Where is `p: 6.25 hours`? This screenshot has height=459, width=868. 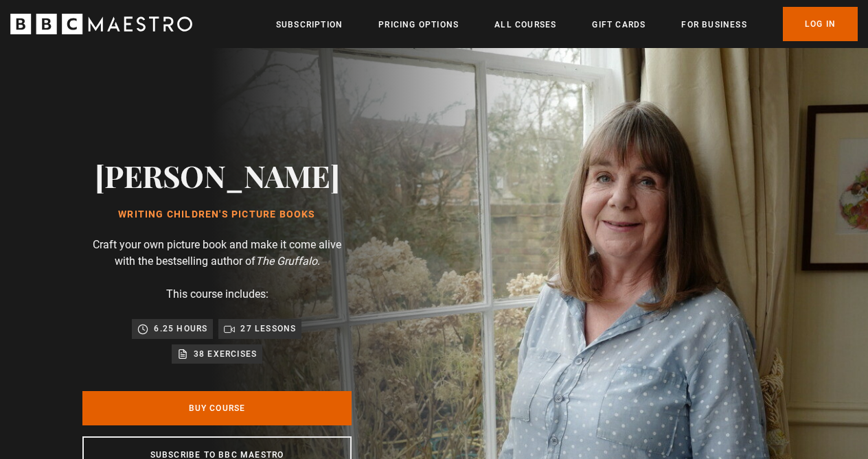 p: 6.25 hours is located at coordinates (180, 328).